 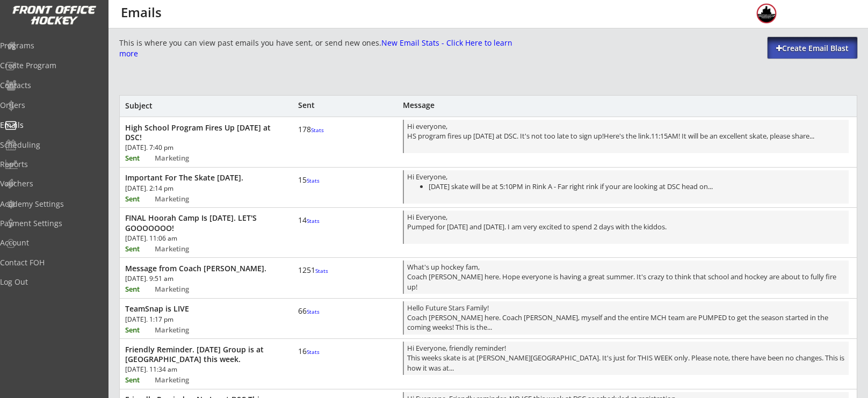 I want to click on div: This is where you can view past emails you have sent, or send new ones., so click(x=316, y=48).